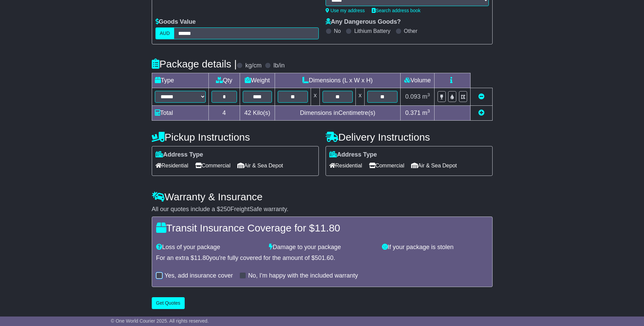  I want to click on label: lb/in, so click(279, 66).